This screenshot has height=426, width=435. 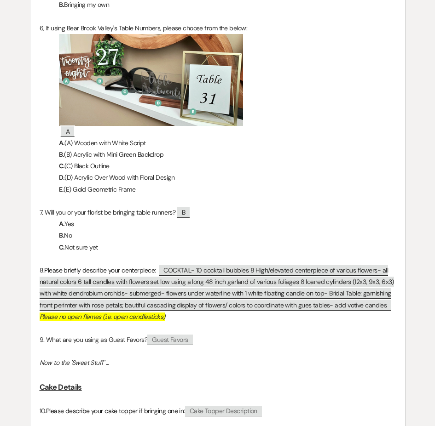 What do you see at coordinates (217, 288) in the screenshot?
I see `span: COCKTAIL- 10 cocktail bubbles 8 High/elevated centerpiece of various flowers- all natural colors ...` at bounding box center [217, 288].